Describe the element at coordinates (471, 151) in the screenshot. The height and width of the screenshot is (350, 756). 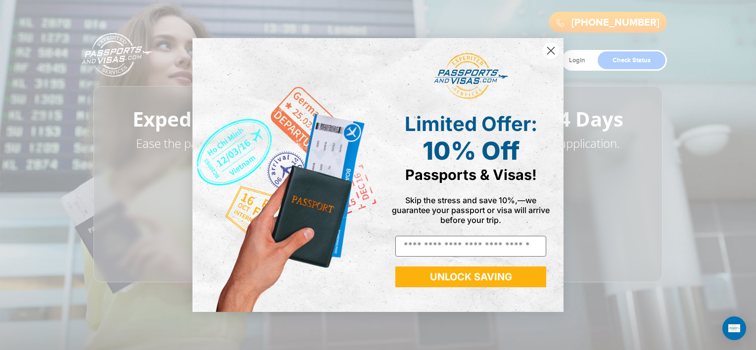
I see `span: 10% Off` at that location.